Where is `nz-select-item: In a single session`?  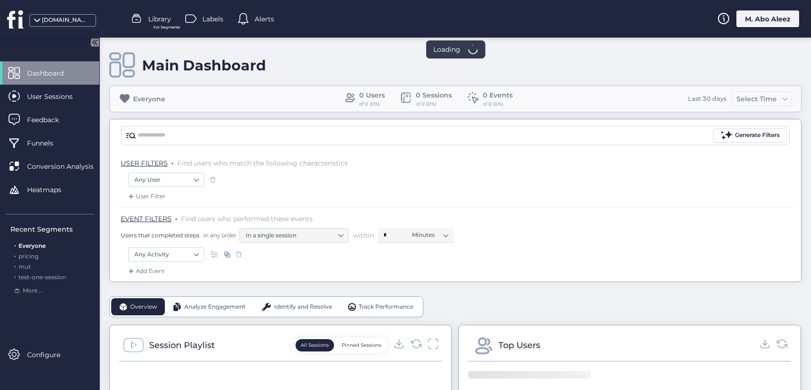 nz-select-item: In a single session is located at coordinates (294, 235).